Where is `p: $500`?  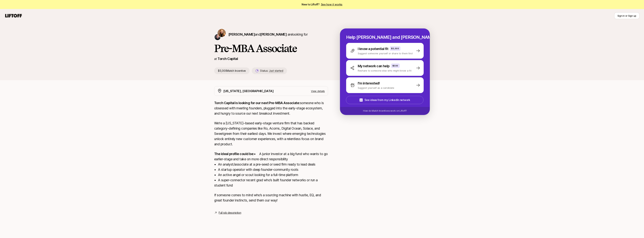
p: $500 is located at coordinates (395, 66).